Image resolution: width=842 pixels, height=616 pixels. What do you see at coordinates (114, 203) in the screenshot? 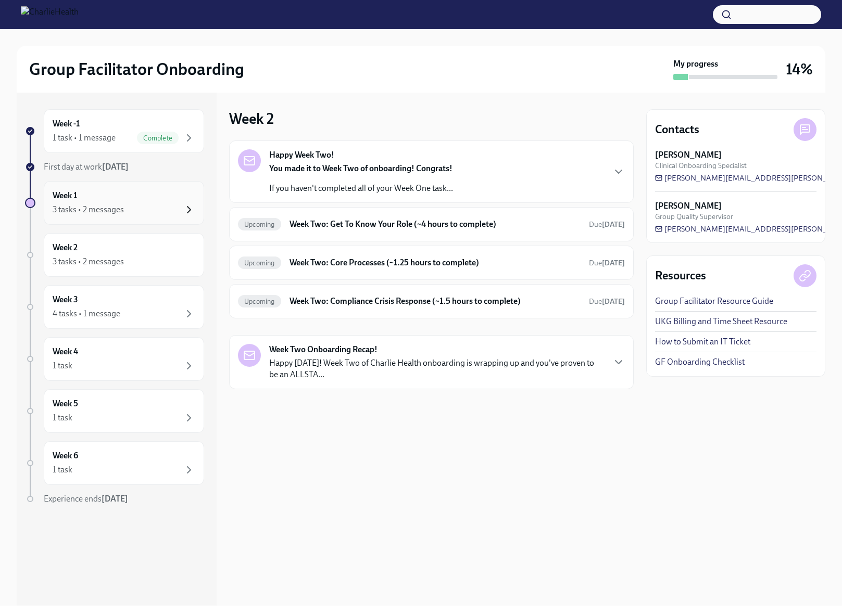
I see `a: Week 13 tasks • 2 messages` at bounding box center [114, 203].